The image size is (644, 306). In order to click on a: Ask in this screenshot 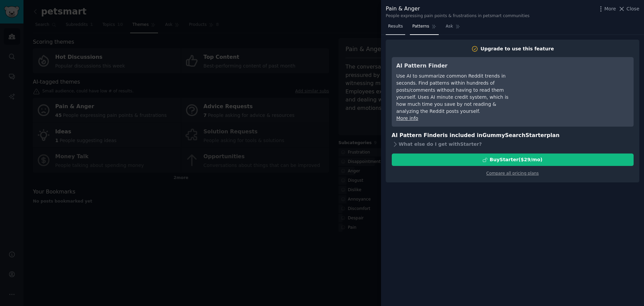, I will do `click(453, 28)`.